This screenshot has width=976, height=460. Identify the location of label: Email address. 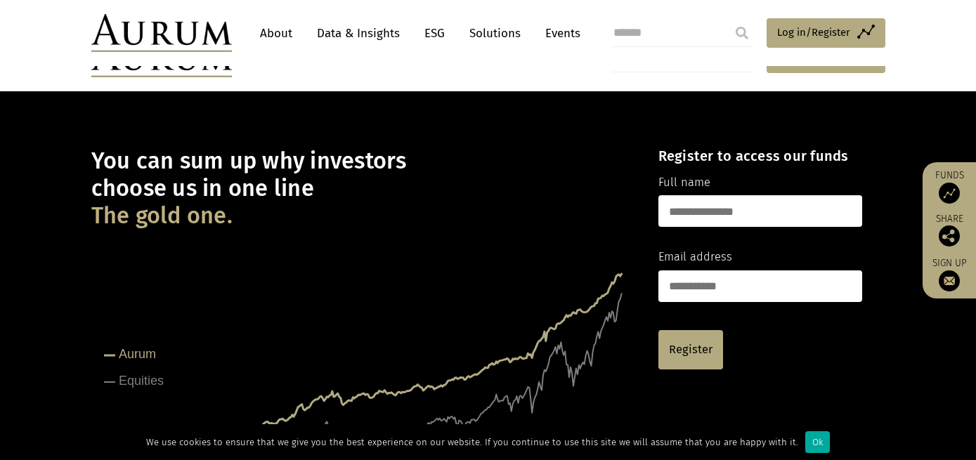
(695, 257).